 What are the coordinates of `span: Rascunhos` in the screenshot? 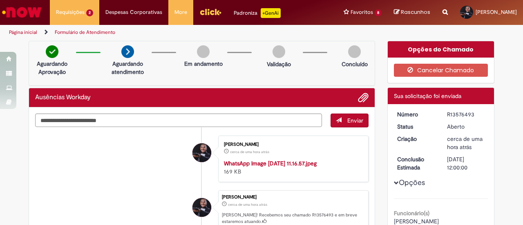 It's located at (415, 12).